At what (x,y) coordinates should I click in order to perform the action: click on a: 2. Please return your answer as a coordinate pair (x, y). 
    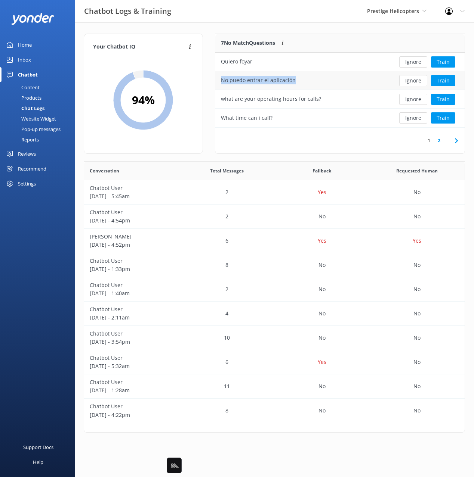
    Looking at the image, I should click on (439, 140).